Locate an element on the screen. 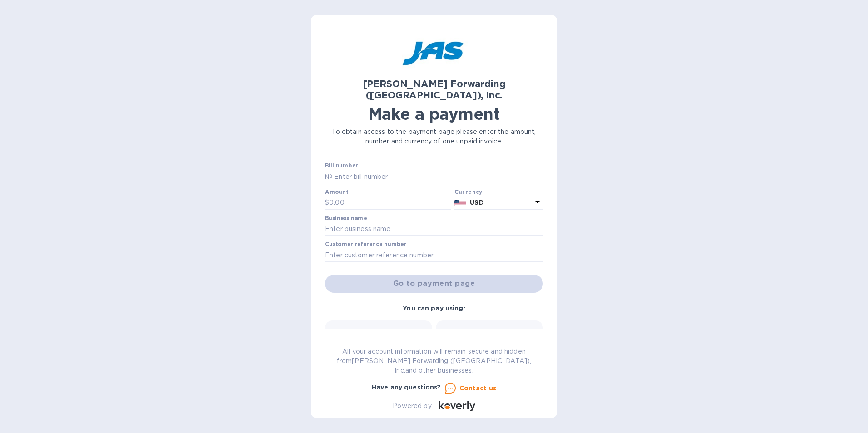 This screenshot has width=868, height=433. input: Enter business name is located at coordinates (434, 229).